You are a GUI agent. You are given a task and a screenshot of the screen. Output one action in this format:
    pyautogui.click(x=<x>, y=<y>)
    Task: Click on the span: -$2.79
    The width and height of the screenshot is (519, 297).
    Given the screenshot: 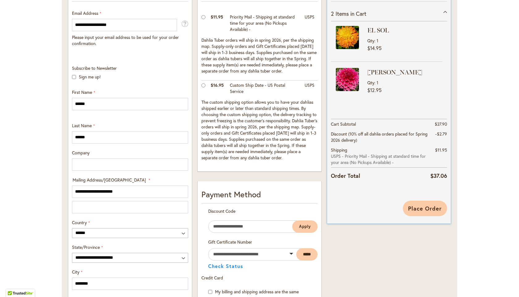 What is the action you would take?
    pyautogui.click(x=442, y=134)
    